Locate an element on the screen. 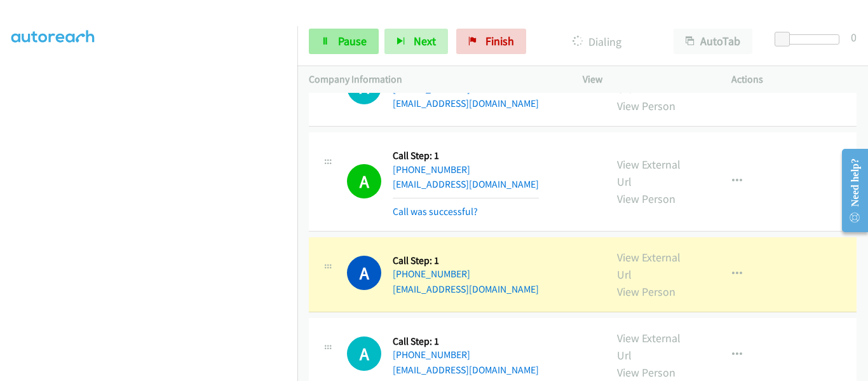 Image resolution: width=868 pixels, height=381 pixels. a: Finish is located at coordinates (492, 41).